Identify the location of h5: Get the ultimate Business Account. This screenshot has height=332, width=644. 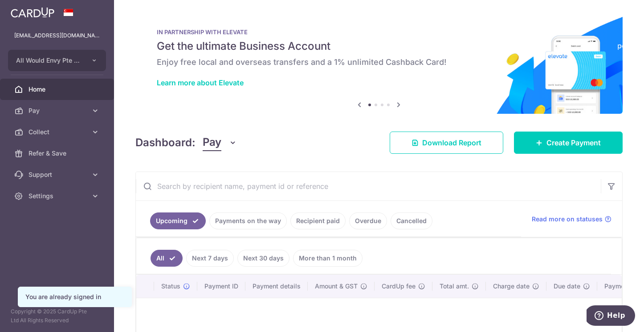
(379, 46).